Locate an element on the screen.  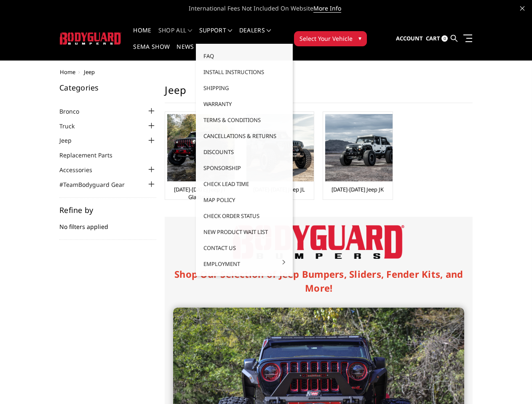
span: Home is located at coordinates (67, 72).